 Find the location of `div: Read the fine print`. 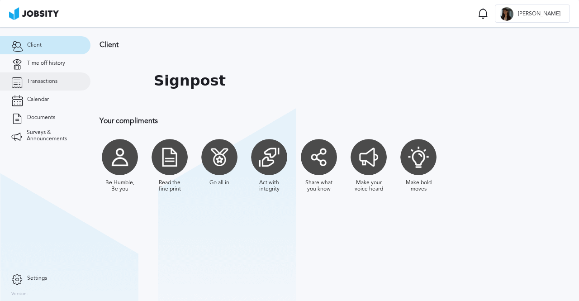

div: Read the fine print is located at coordinates (170, 186).